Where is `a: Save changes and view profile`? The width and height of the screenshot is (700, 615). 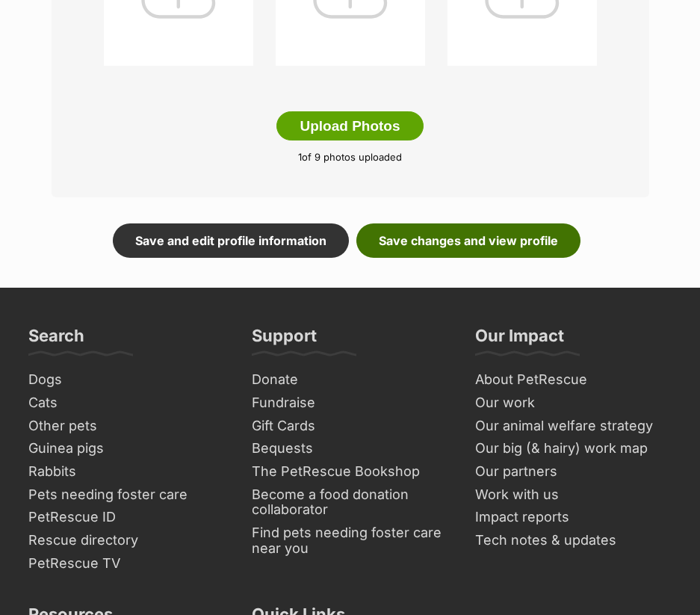
a: Save changes and view profile is located at coordinates (468, 240).